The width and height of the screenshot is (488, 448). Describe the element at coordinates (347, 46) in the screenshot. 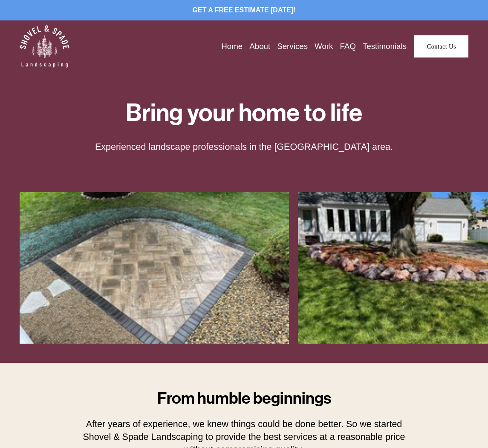

I see `a: FAQ` at that location.